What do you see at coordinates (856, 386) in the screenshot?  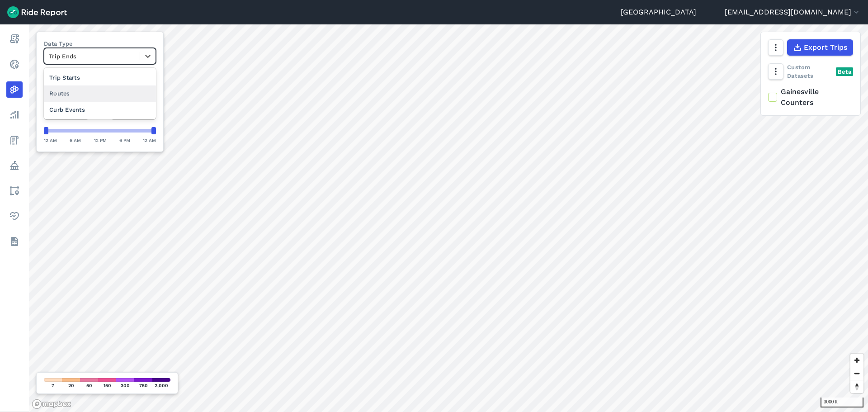 I see `button: Reset bearing to north` at bounding box center [856, 386].